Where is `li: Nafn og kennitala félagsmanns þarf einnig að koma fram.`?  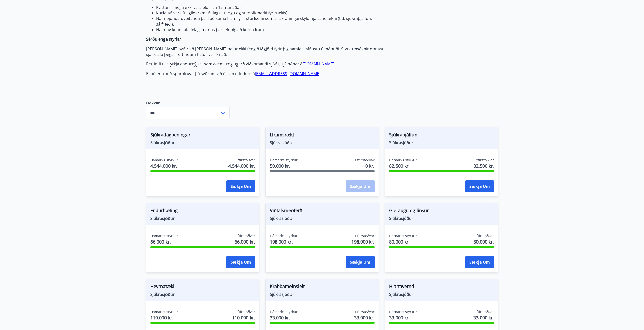 li: Nafn og kennitala félagsmanns þarf einnig að koma fram. is located at coordinates (270, 30).